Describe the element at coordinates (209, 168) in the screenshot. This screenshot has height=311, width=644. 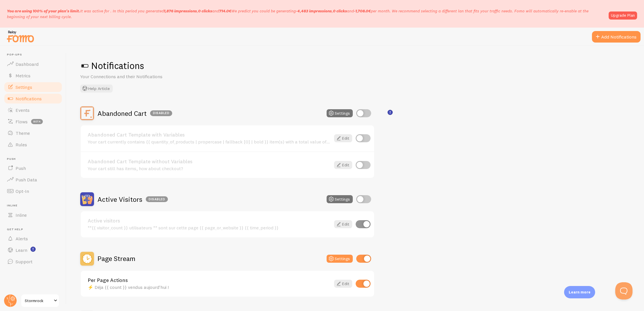
I see `div: Your cart still has items, how about checkout?` at that location.